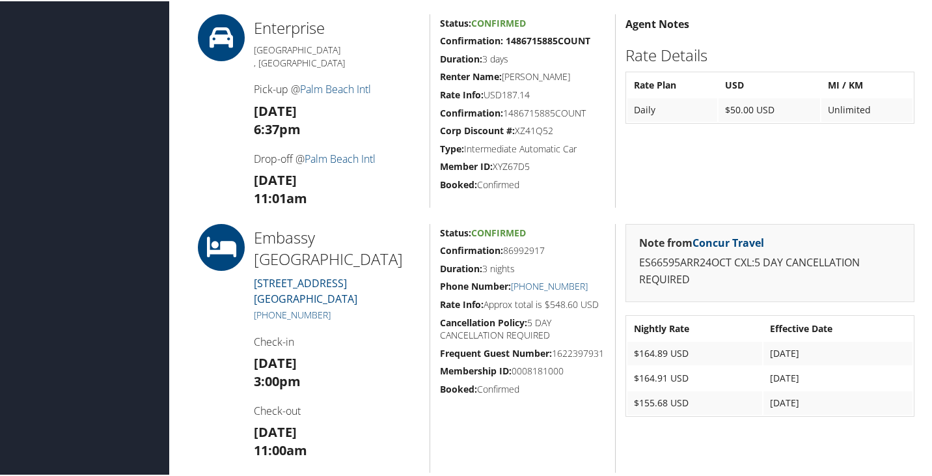 The height and width of the screenshot is (476, 932). What do you see at coordinates (484, 321) in the screenshot?
I see `strong: Cancellation Policy:` at bounding box center [484, 321].